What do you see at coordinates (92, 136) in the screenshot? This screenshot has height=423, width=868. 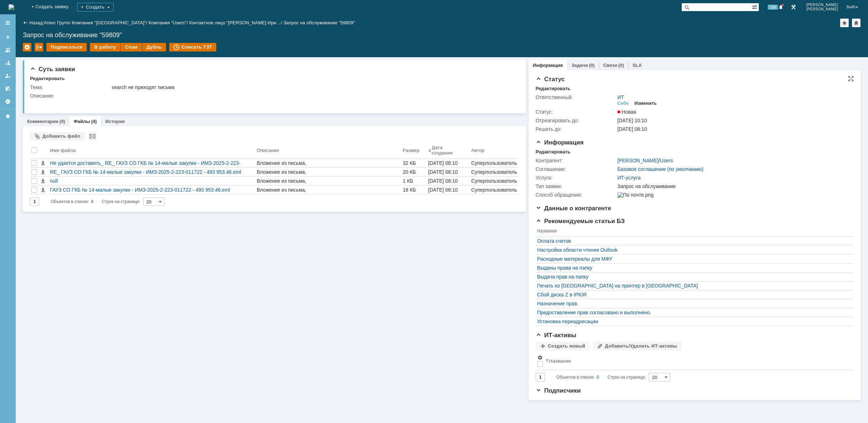 I see `div: Отправить выбранные файлы` at bounding box center [92, 136].